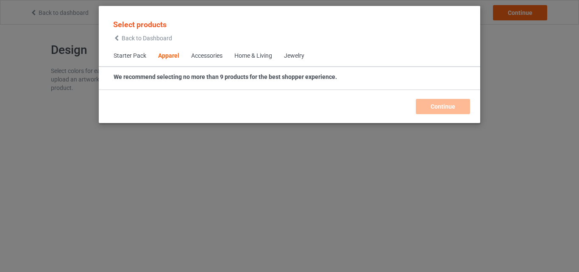  I want to click on span: Back to Dashboard, so click(147, 38).